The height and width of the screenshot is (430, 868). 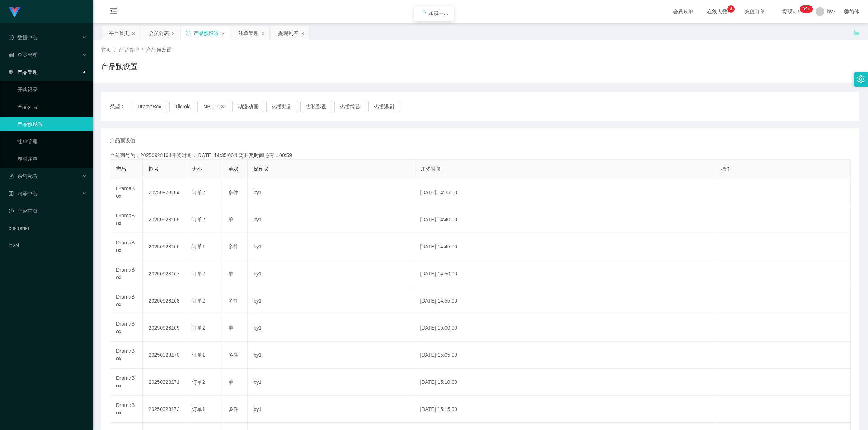 I want to click on i: 图标: form, so click(x=11, y=176).